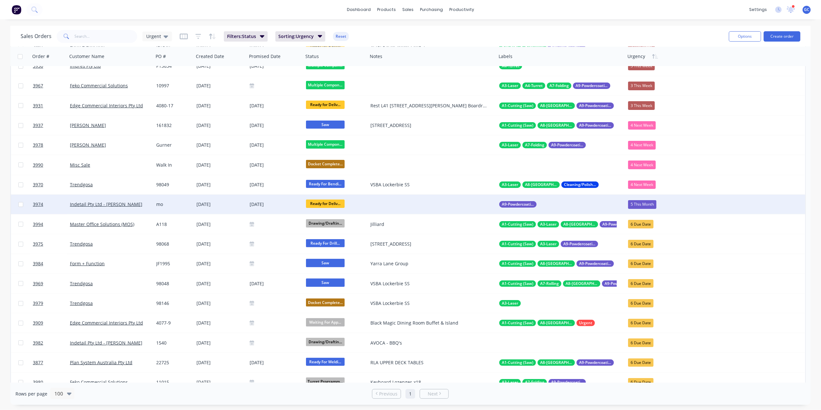 The width and height of the screenshot is (821, 410). Describe the element at coordinates (38, 145) in the screenshot. I see `span: 3978` at that location.